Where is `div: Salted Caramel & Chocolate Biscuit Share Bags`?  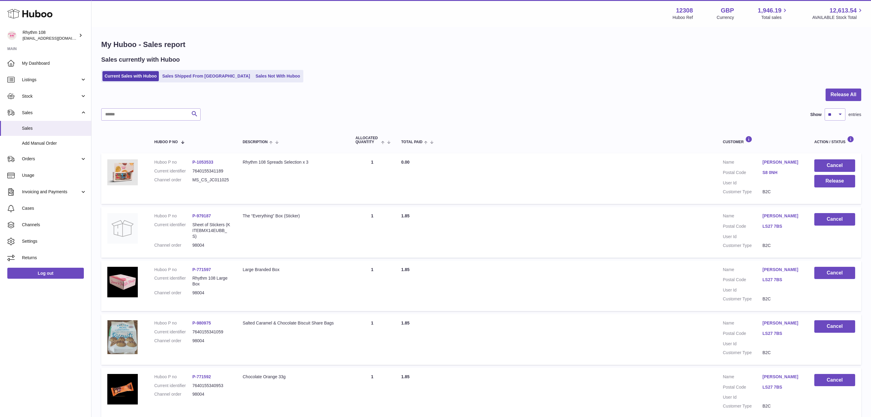 div: Salted Caramel & Chocolate Biscuit Share Bags is located at coordinates (293, 323).